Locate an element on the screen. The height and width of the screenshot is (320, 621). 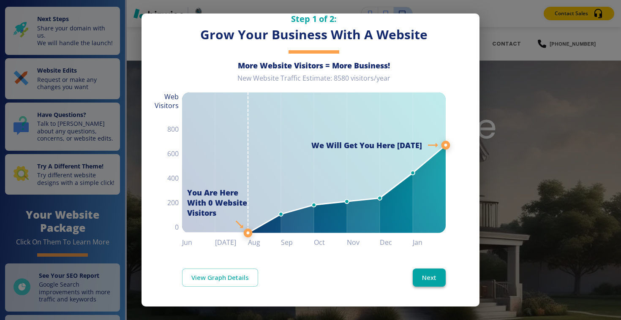
h6: Oct is located at coordinates (330, 242).